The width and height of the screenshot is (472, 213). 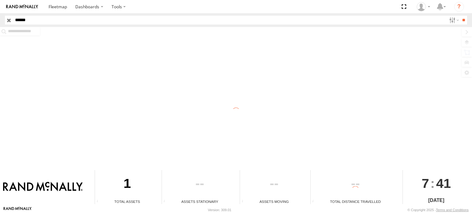 I want to click on img: rand-logo.svg, so click(x=22, y=7).